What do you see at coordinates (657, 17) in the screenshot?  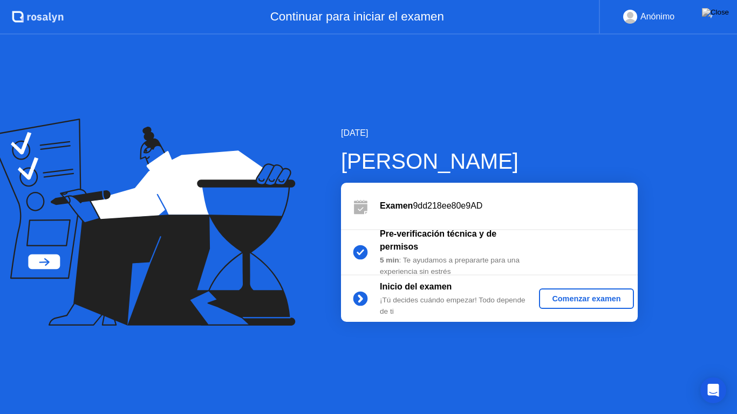 I see `div: Anónimo` at bounding box center [657, 17].